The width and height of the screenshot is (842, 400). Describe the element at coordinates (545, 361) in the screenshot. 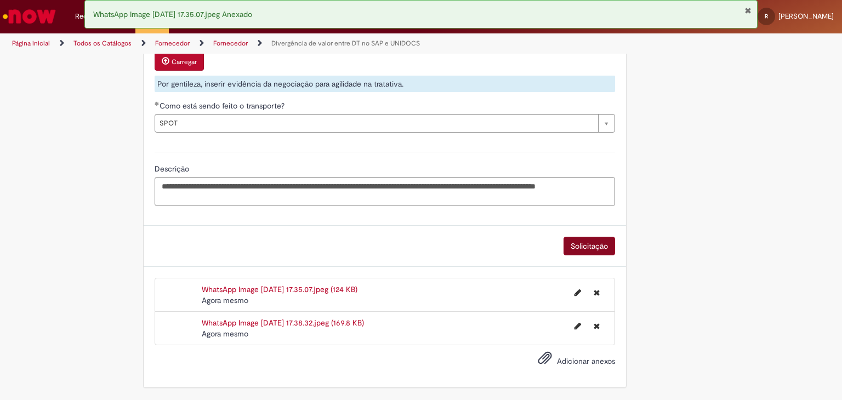

I see `button: Adicionar anexos` at that location.